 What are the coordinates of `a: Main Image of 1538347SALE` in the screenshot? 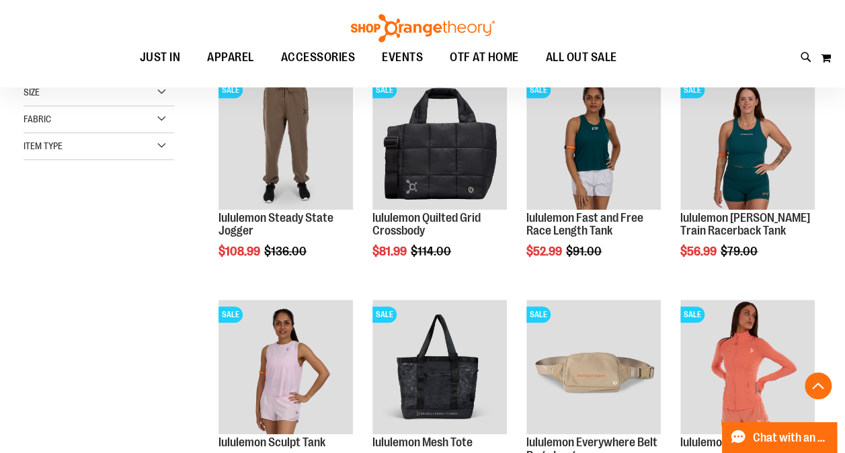 It's located at (286, 368).